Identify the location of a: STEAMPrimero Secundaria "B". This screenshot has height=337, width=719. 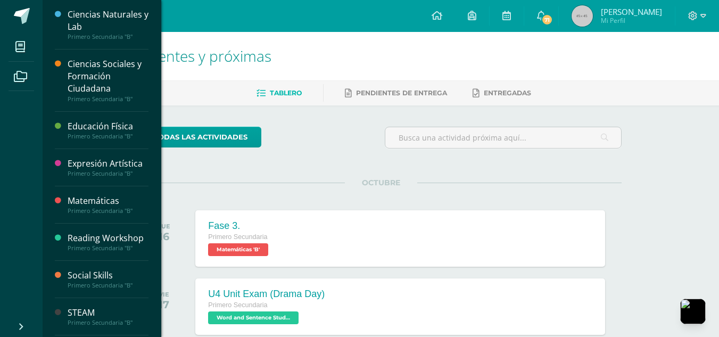
(108, 316).